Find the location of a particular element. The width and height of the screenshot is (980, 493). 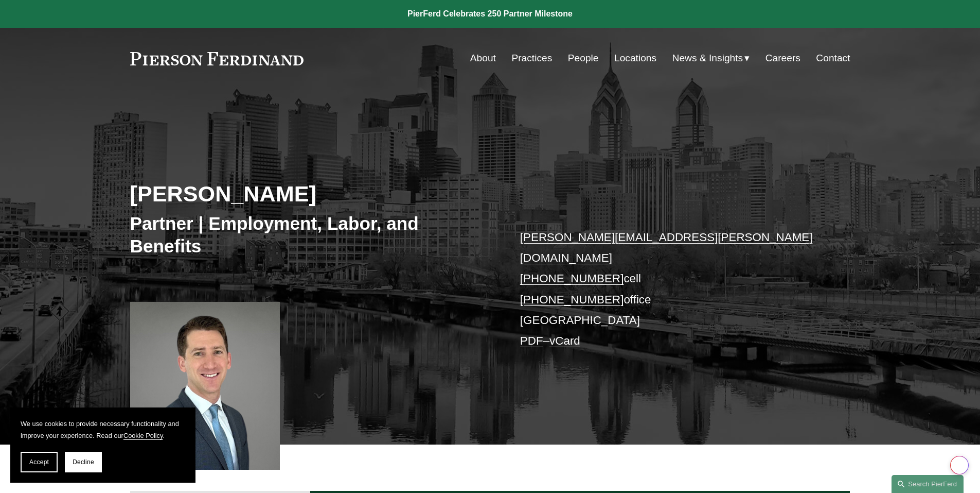

a: vCard is located at coordinates (565, 340).